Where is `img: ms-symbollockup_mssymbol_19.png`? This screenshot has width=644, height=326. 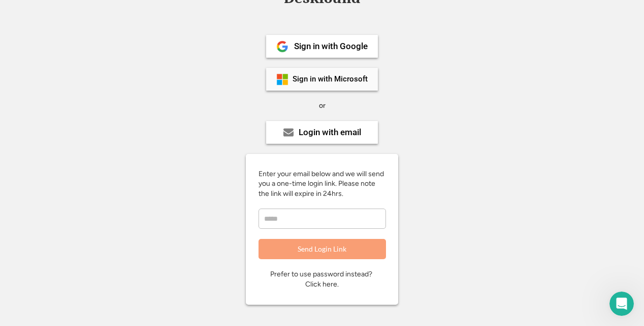
img: ms-symbollockup_mssymbol_19.png is located at coordinates (282, 80).